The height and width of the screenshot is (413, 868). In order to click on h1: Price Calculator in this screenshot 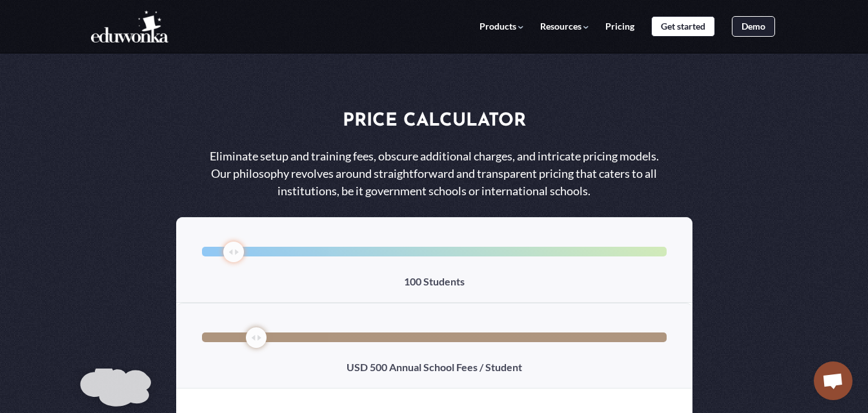, I will do `click(434, 121)`.